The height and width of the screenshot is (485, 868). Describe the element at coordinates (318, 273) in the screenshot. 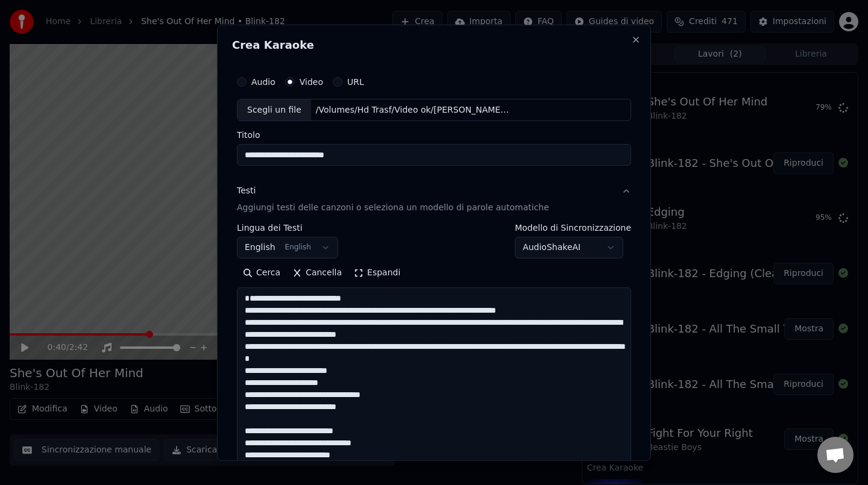

I see `button: Cancella` at that location.